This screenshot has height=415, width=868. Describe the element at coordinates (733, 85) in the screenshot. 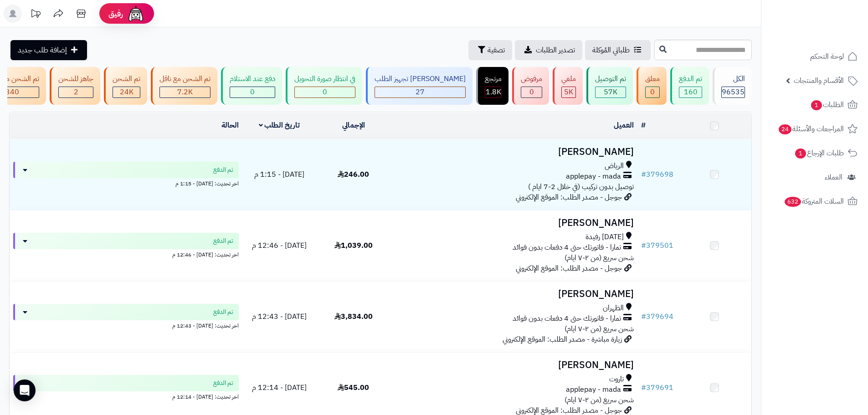

I see `a: الكل96535` at that location.